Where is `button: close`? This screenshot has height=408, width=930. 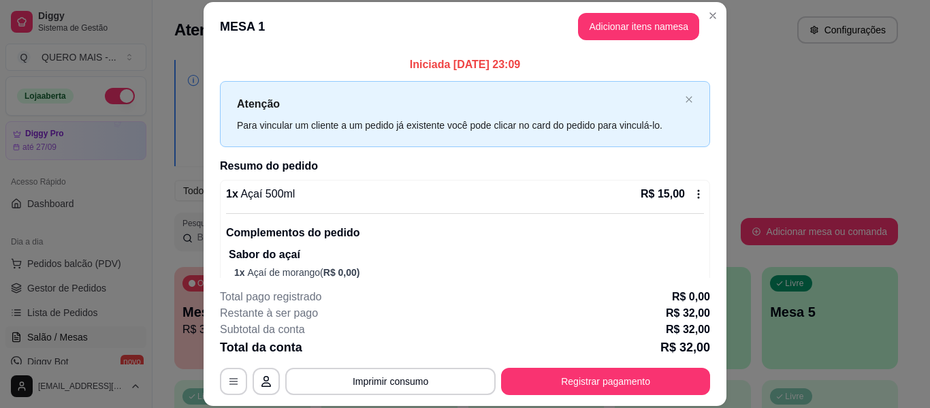
button: close is located at coordinates (689, 99).